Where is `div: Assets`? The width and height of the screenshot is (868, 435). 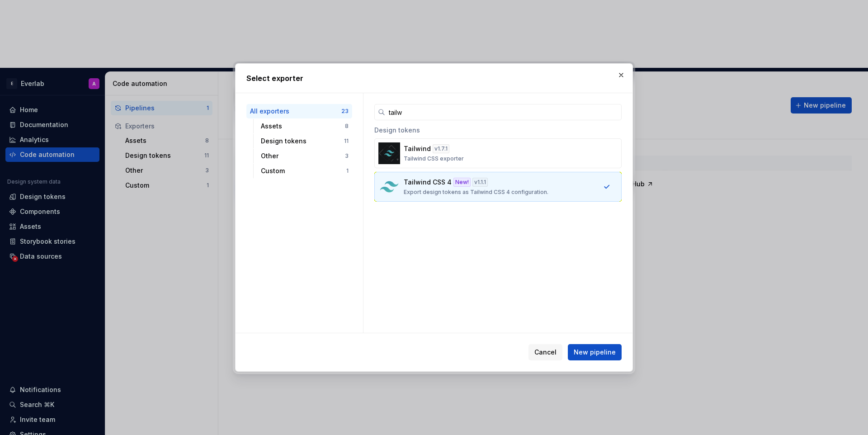
div: Assets is located at coordinates (302, 126).